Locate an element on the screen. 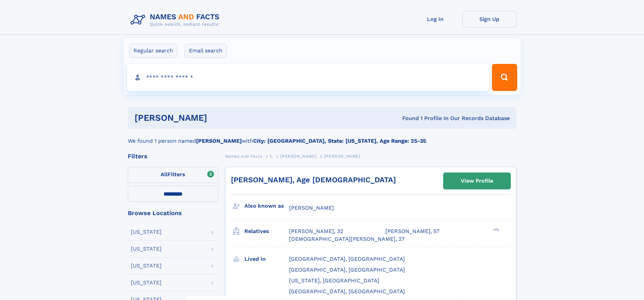 Image resolution: width=644 pixels, height=300 pixels. h3: Lived in is located at coordinates (267, 259).